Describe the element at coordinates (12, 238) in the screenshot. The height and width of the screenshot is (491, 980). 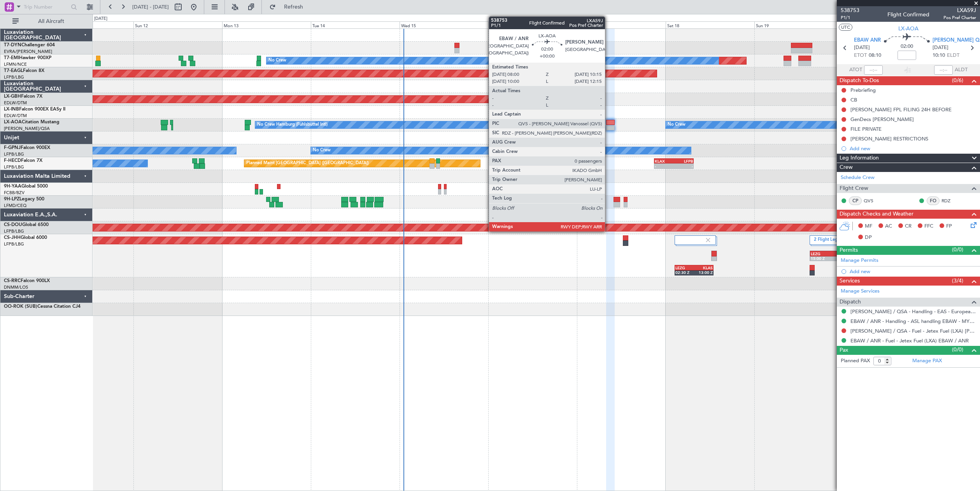
I see `span: CS-JHH` at that location.